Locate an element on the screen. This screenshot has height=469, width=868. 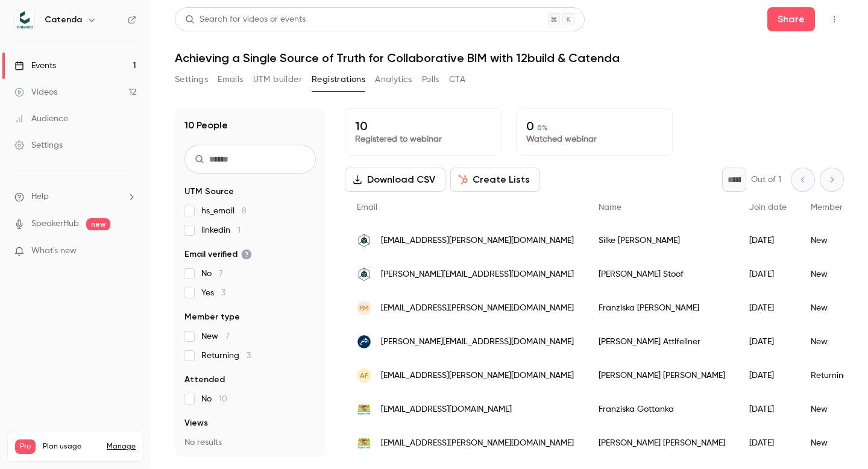
button: CTA is located at coordinates (457, 80).